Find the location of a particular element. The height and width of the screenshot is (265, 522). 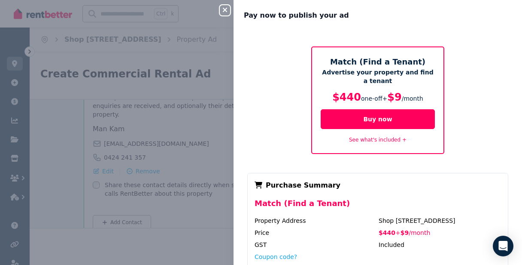

div: Match (Find a Tenant) is located at coordinates (378, 207).